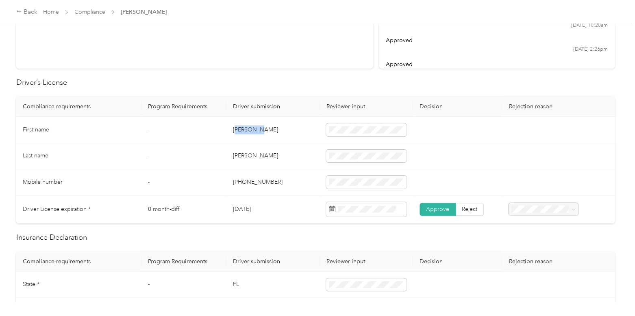  I want to click on td: FL, so click(273, 285).